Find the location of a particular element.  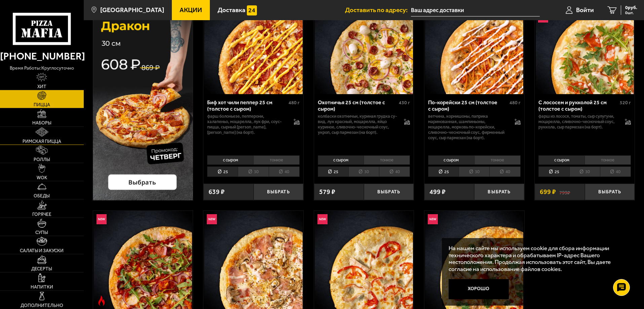

div: По-корейски 25 см (толстое с сыром) is located at coordinates (468, 105).